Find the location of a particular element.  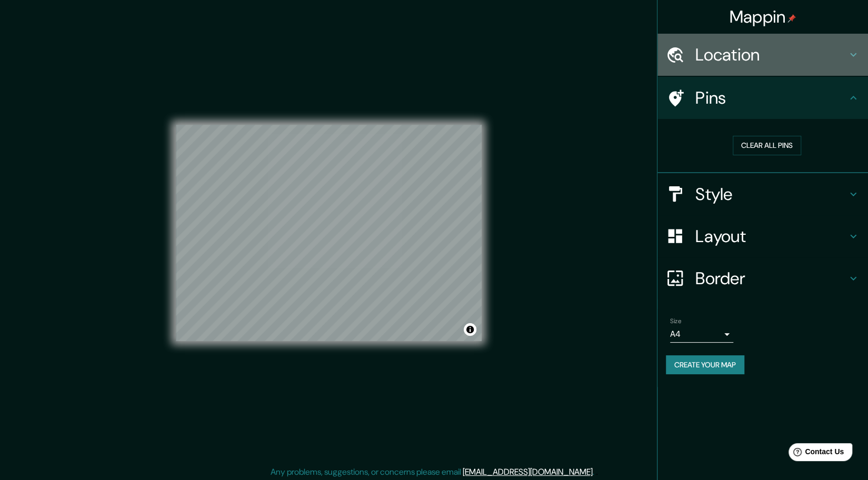

button: Toggle attribution is located at coordinates (470, 330).